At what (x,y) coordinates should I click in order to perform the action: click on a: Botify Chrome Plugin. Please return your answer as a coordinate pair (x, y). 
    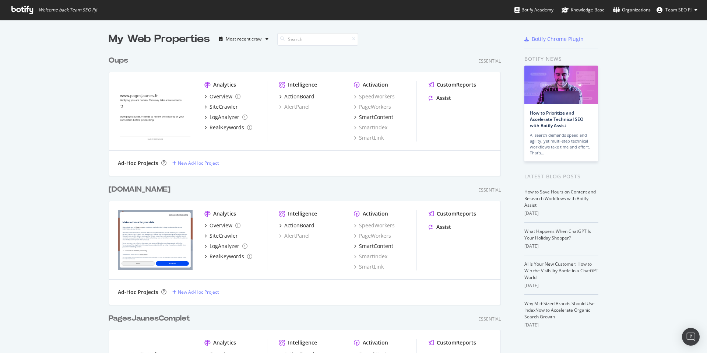
    Looking at the image, I should click on (554, 39).